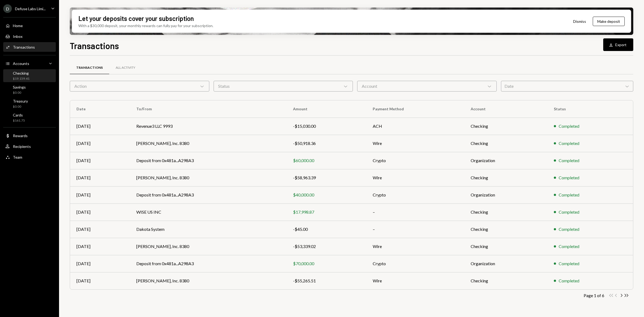 Image resolution: width=644 pixels, height=317 pixels. I want to click on div: -$15,030.00, so click(326, 126).